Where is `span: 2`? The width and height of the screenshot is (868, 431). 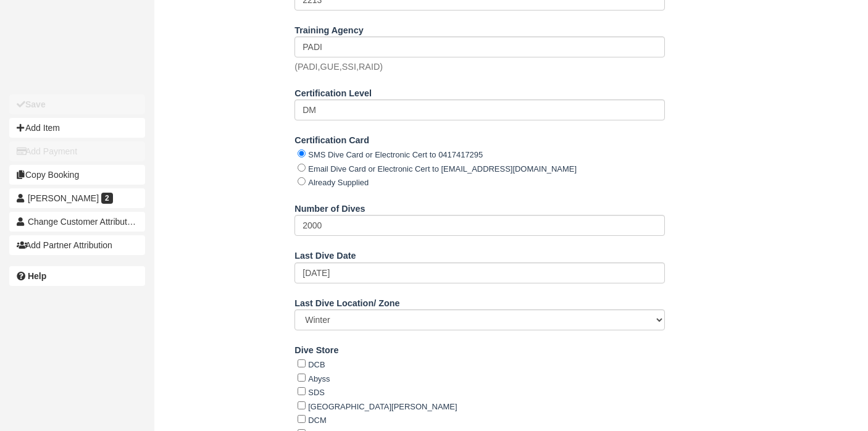 span: 2 is located at coordinates (107, 198).